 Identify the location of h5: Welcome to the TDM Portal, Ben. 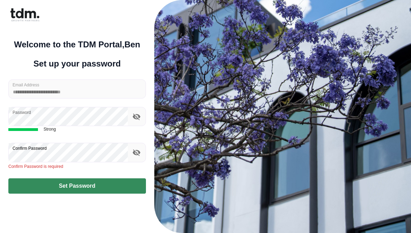
(77, 45).